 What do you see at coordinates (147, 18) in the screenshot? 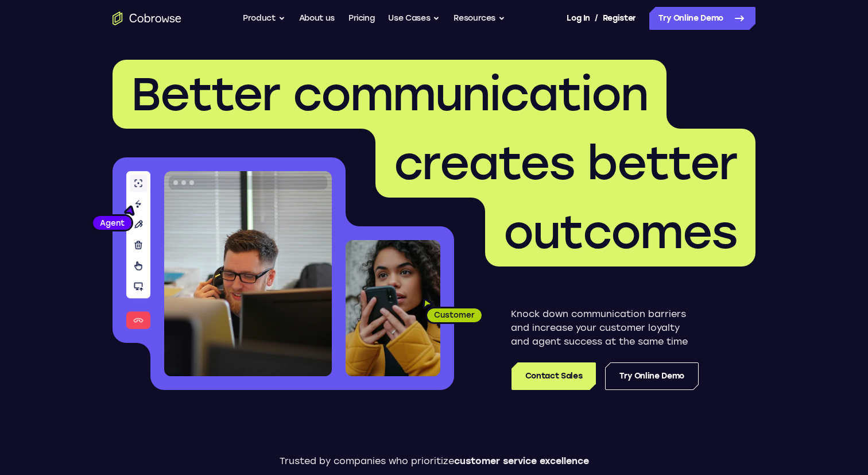
I see `a: Go to the home page` at bounding box center [147, 18].